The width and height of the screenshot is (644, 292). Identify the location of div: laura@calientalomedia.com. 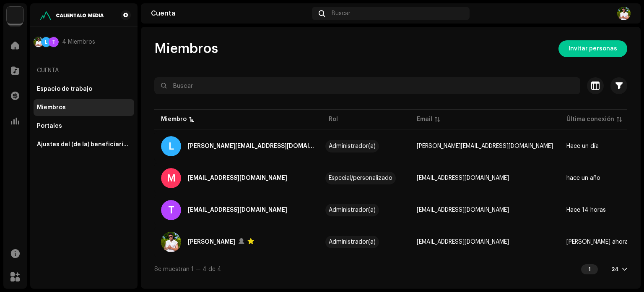
(252, 146).